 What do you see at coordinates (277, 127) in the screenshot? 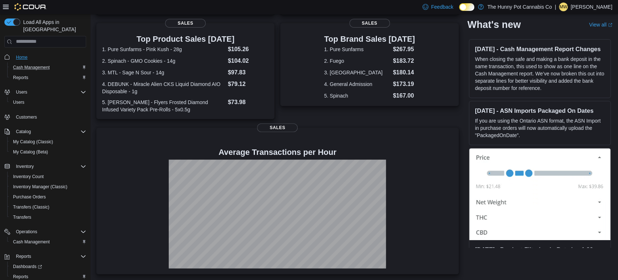
I see `span: Sales` at bounding box center [277, 127].